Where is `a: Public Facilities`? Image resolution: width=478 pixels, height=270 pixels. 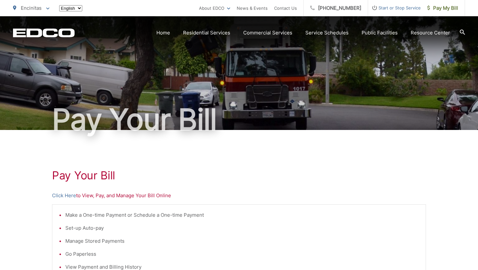
a: Public Facilities is located at coordinates (380, 33).